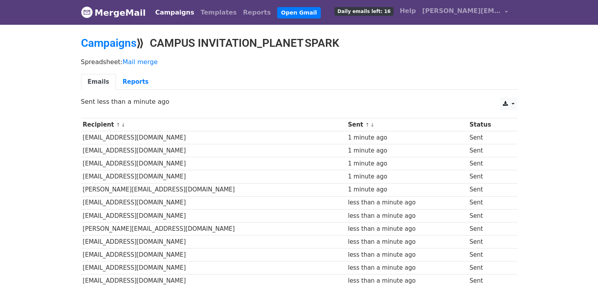 Image resolution: width=598 pixels, height=287 pixels. I want to click on p: Sent less than a minute ago, so click(299, 102).